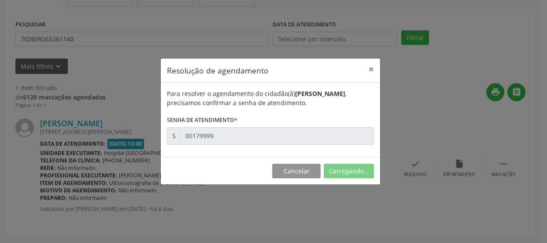 This screenshot has width=547, height=243. Describe the element at coordinates (174, 136) in the screenshot. I see `div: S` at that location.